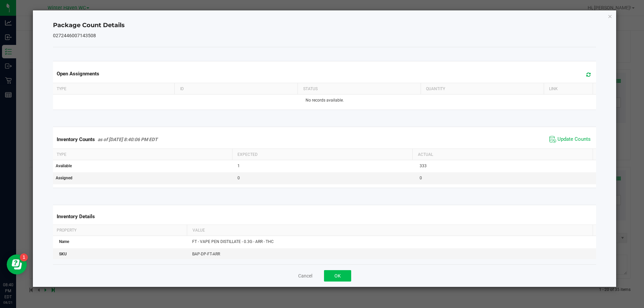 The height and width of the screenshot is (308, 644). I want to click on span: SKU, so click(62, 254).